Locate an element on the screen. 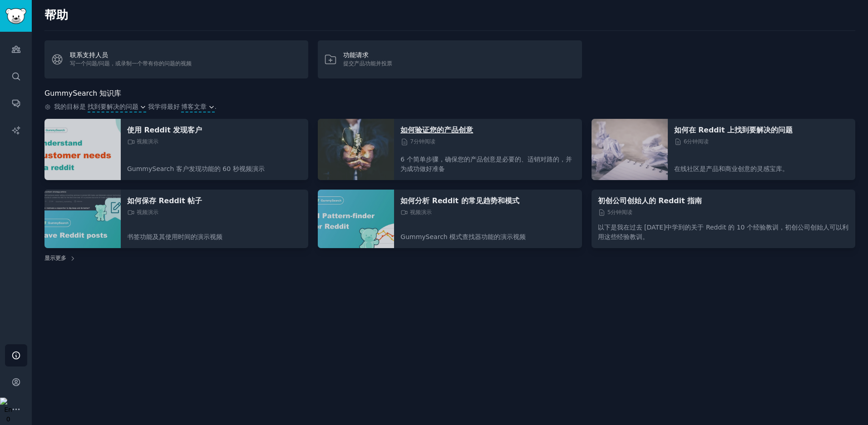  a: 功能请求提交产品功能并投票 is located at coordinates (450, 60).